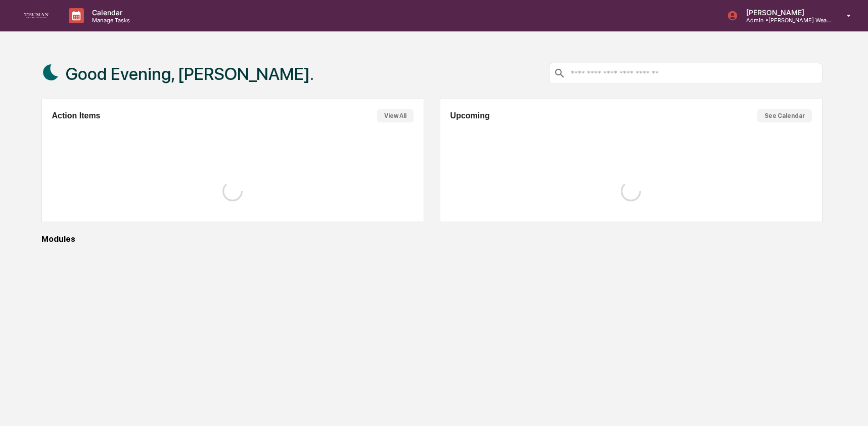 This screenshot has height=426, width=868. Describe the element at coordinates (785, 116) in the screenshot. I see `a: See Calendar` at that location.